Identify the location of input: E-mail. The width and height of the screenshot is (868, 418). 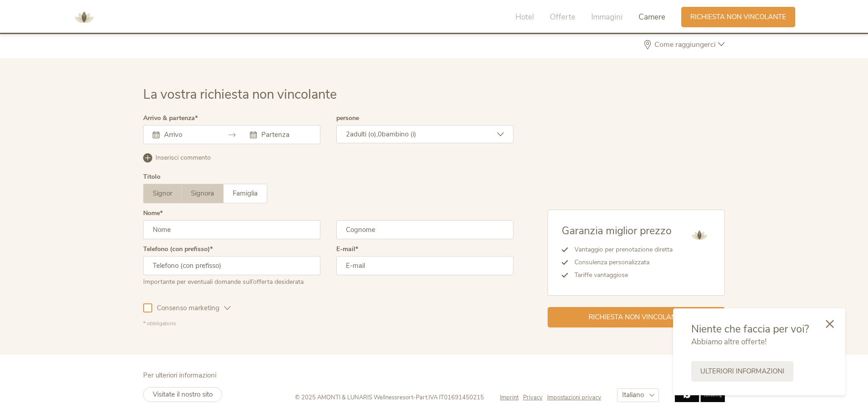
(425, 265).